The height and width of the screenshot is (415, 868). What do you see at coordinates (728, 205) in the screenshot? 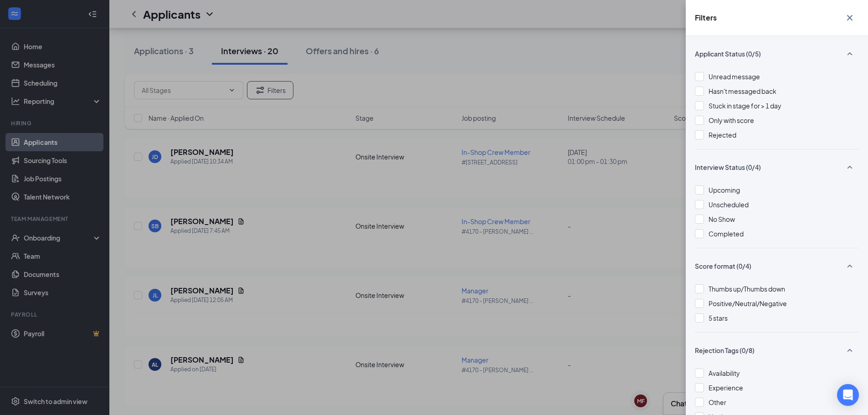
I see `span: Unscheduled` at bounding box center [728, 205].